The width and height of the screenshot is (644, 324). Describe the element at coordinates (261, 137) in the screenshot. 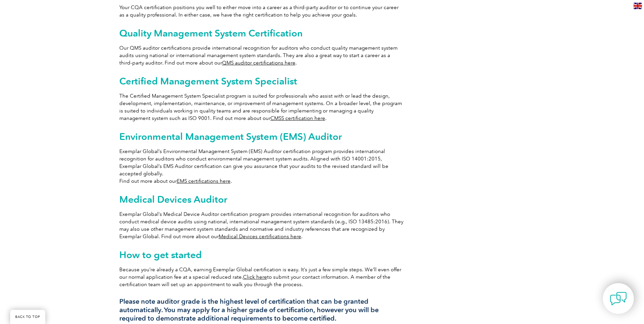

I see `h2: Environmental Management System (EMS) Auditor` at that location.